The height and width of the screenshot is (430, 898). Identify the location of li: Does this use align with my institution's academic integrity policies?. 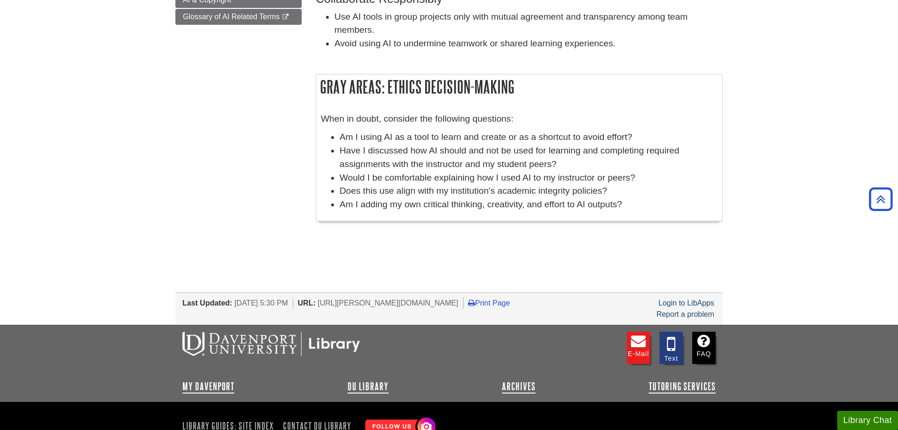
(528, 191).